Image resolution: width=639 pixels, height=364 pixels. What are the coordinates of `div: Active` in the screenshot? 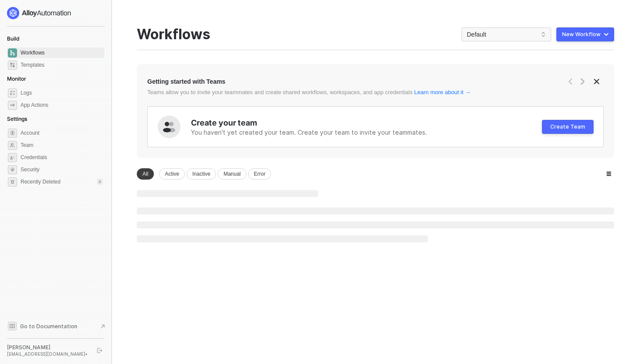 It's located at (172, 174).